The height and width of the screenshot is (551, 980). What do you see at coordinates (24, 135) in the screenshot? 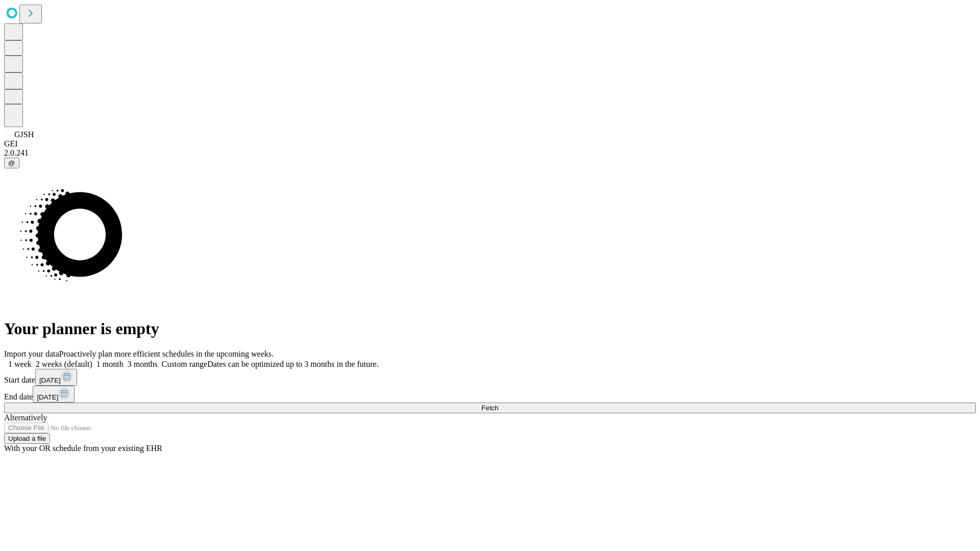
I see `span: GJSH` at bounding box center [24, 135].